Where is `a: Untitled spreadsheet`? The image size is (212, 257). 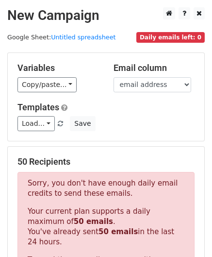 a: Untitled spreadsheet is located at coordinates (83, 37).